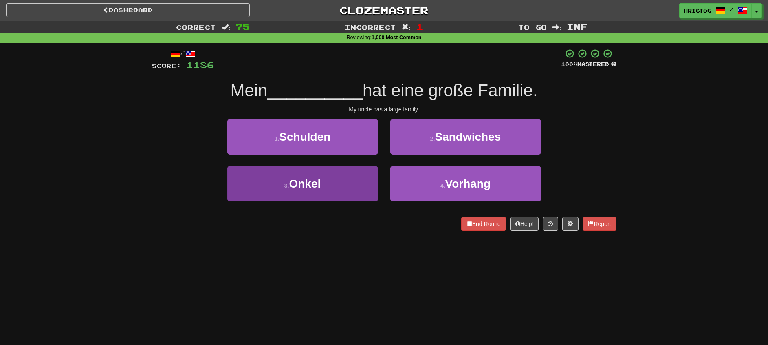  What do you see at coordinates (433, 139) in the screenshot?
I see `small: 2 .` at bounding box center [433, 139].